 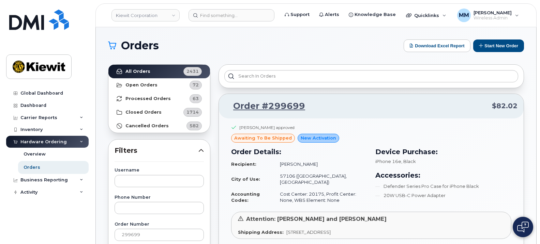 What do you see at coordinates (265, 106) in the screenshot?
I see `a: Order #299699` at bounding box center [265, 106].